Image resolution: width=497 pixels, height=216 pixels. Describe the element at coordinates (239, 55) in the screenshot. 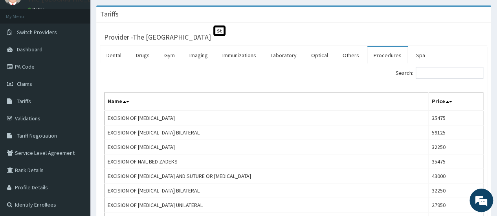

I see `a: Immunizations` at that location.